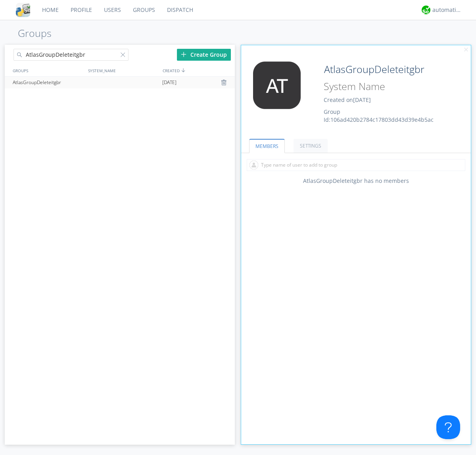 Image resolution: width=476 pixels, height=455 pixels. Describe the element at coordinates (198, 70) in the screenshot. I see `div: CREATED` at that location.